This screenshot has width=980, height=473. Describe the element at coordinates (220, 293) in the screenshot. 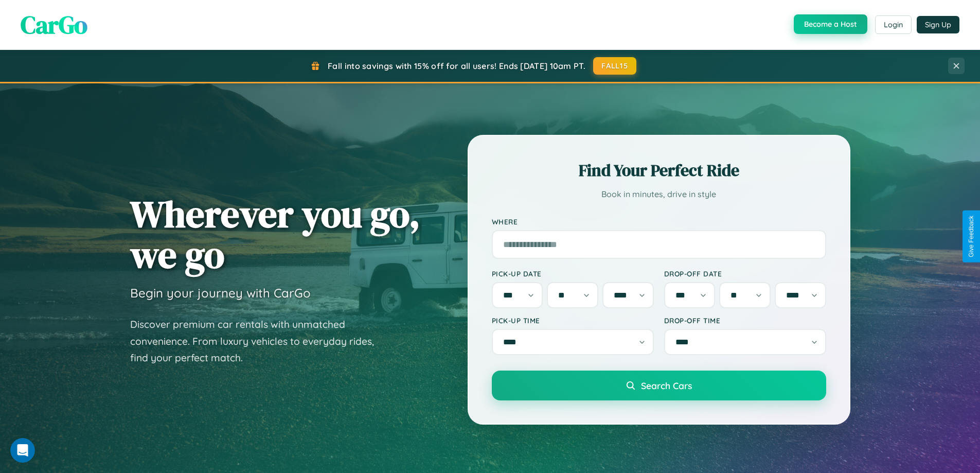

I see `h3: Begin your journey with CarGo` at that location.